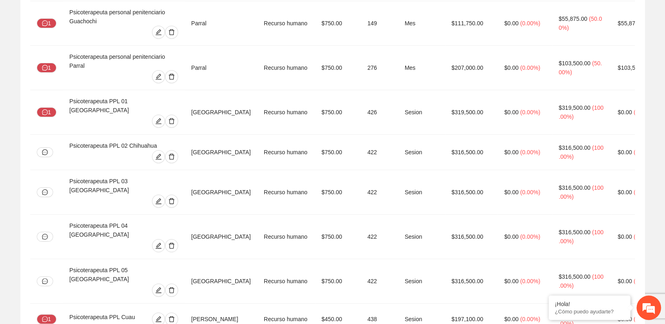 The image size is (665, 324). What do you see at coordinates (144, 14) in the screenshot?
I see `div: Minimizar ventana de chat en vivo` at bounding box center [144, 14].